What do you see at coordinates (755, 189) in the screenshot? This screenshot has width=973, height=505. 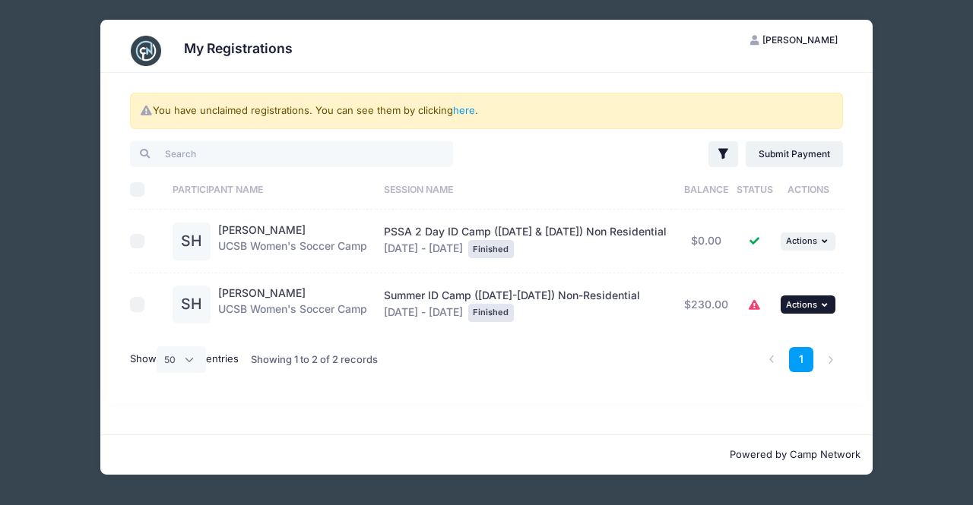 I see `th: Status: activate to sort column ascending` at bounding box center [755, 189].